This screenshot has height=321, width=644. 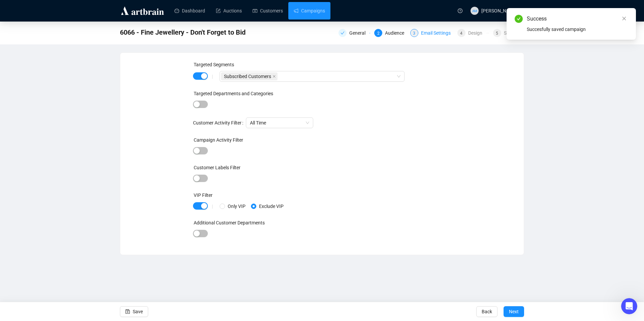 What do you see at coordinates (487, 312) in the screenshot?
I see `span: Back` at bounding box center [487, 312].